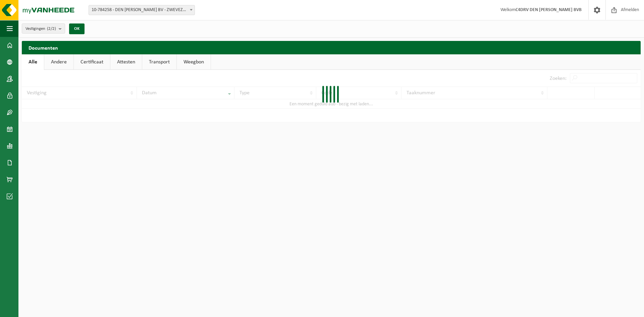 The width and height of the screenshot is (644, 317). I want to click on button: Vestigingen(2/2), so click(43, 29).